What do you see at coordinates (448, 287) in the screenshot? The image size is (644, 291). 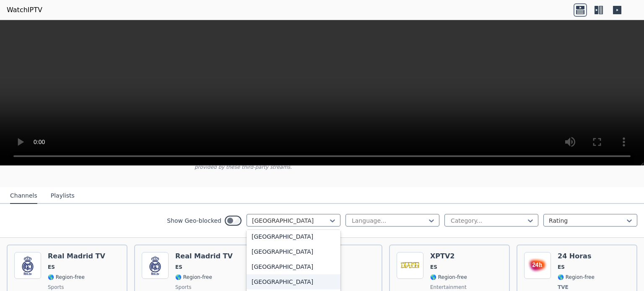 I see `span: entertainment` at bounding box center [448, 287].